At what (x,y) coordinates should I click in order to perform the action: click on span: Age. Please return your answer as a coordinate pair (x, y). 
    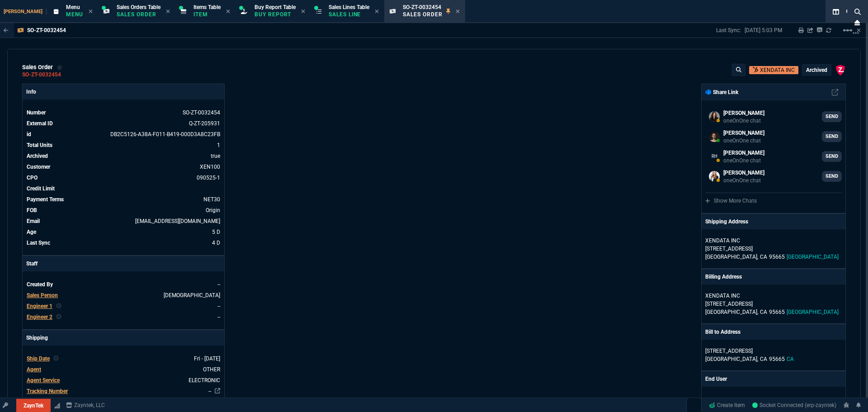
    Looking at the image, I should click on (31, 232).